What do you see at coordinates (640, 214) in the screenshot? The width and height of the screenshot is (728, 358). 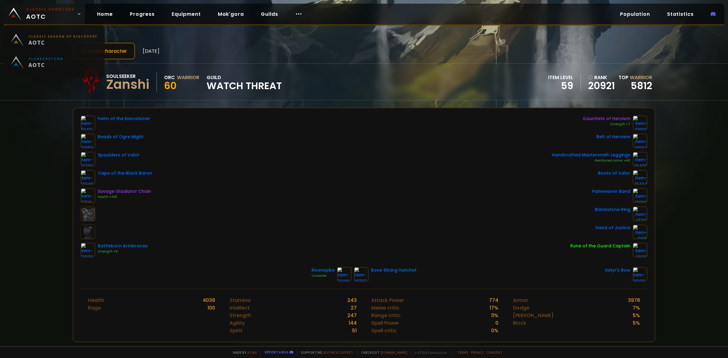 I see `img: item-17713` at bounding box center [640, 214].